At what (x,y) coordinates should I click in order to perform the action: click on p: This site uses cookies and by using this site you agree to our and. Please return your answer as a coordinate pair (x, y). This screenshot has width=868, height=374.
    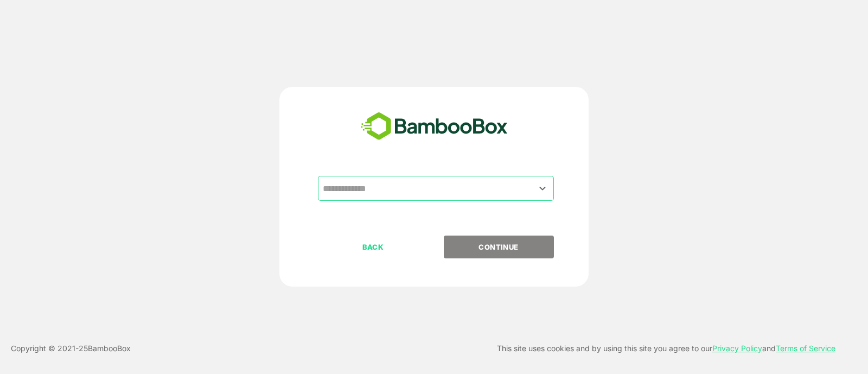
    Looking at the image, I should click on (666, 349).